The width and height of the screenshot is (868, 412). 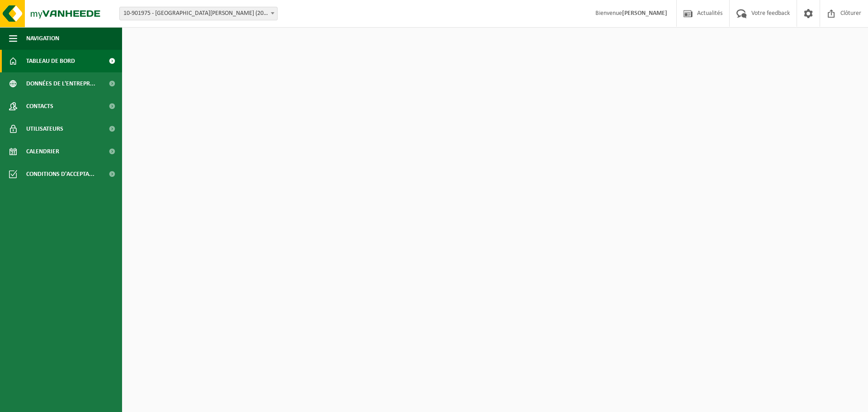 What do you see at coordinates (198, 14) in the screenshot?
I see `span: 10-901975 - AVA SINT-JANS-MOLENBEEK (201001) - SINT-JANS-MOLENBEEK` at bounding box center [198, 14].